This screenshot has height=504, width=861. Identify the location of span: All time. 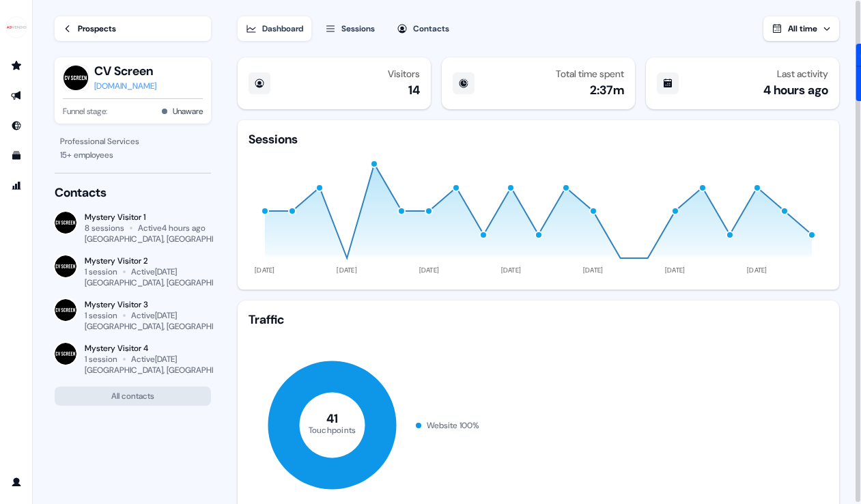
(803, 28).